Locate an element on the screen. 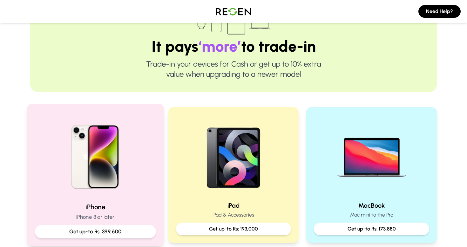  span: ‘more’ is located at coordinates (219, 46).